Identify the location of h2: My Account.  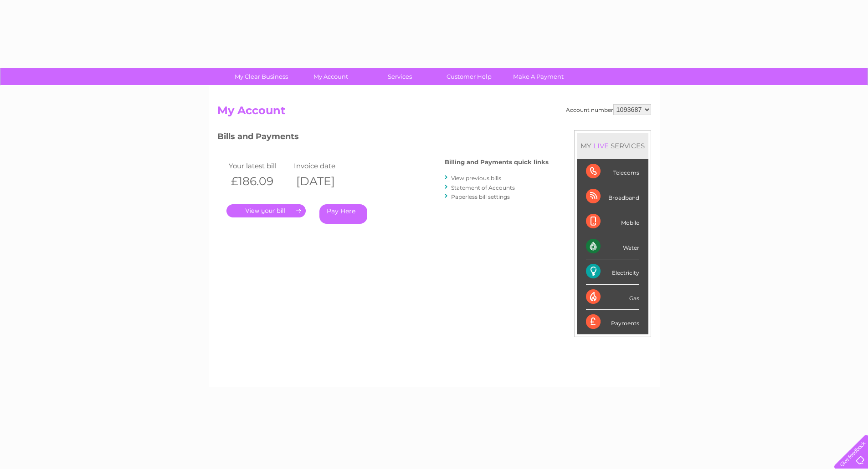
(434, 113).